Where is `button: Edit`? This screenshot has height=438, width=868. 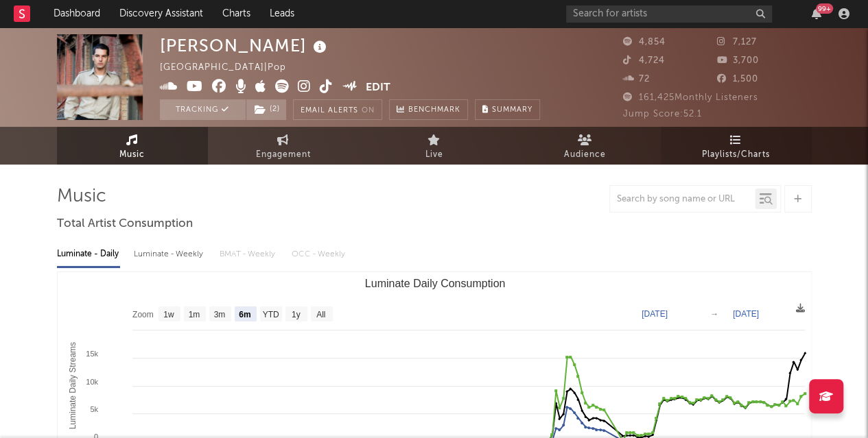 button: Edit is located at coordinates (378, 88).